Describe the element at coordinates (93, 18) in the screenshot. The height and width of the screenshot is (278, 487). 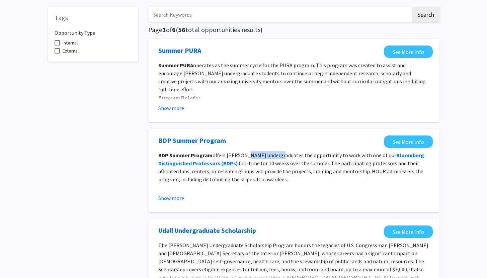
I see `h5: Tags` at that location.